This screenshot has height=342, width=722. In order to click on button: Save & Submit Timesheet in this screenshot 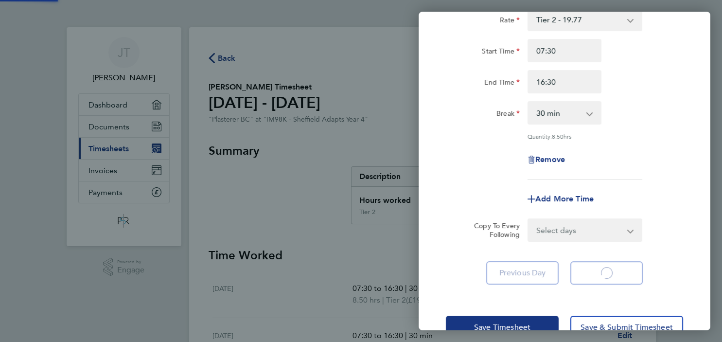, I will do `click(627, 327)`.